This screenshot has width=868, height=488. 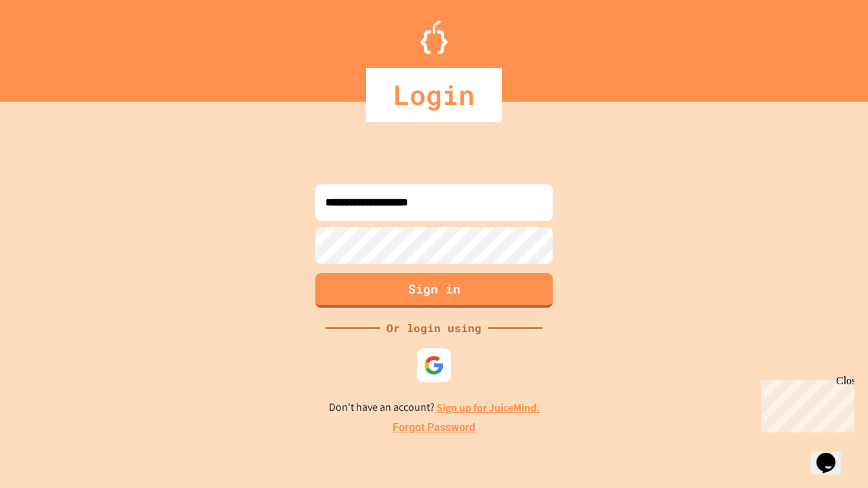 I want to click on p: Don't have an account?, so click(x=434, y=407).